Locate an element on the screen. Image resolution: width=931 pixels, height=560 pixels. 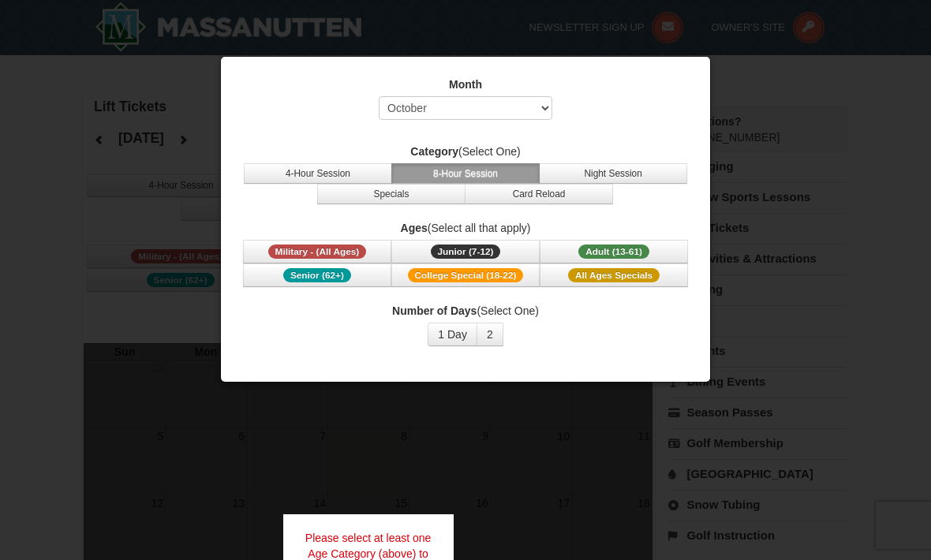
button: Specials is located at coordinates (392, 194).